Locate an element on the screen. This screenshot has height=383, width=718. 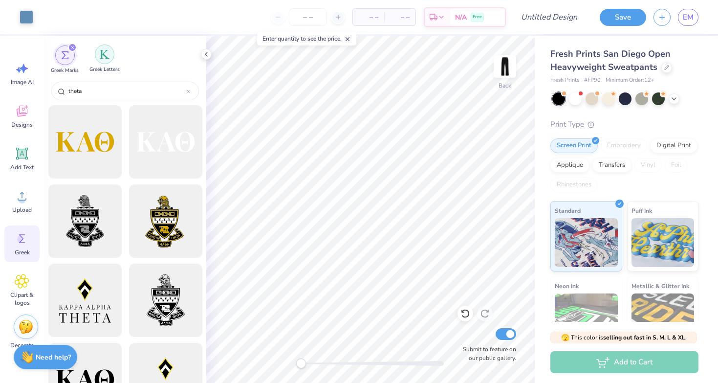
div: filter for Greek Marks is located at coordinates (65, 60).